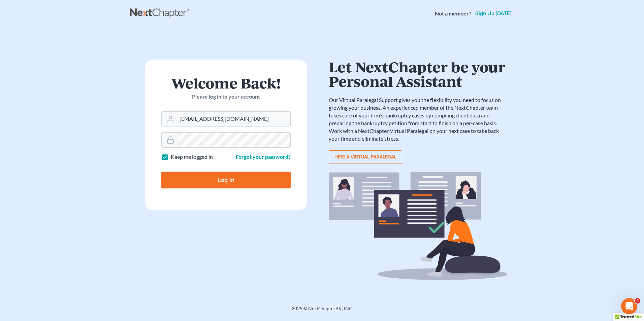 This screenshot has width=644, height=321. What do you see at coordinates (418, 74) in the screenshot?
I see `h1: Let NextChapter be your Personal Assistant` at bounding box center [418, 74].